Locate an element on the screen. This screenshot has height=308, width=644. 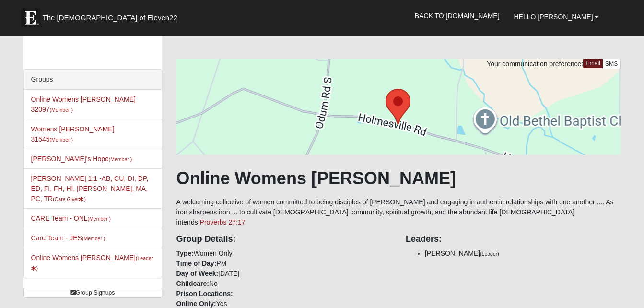
h4: Leaders: is located at coordinates (513, 239).